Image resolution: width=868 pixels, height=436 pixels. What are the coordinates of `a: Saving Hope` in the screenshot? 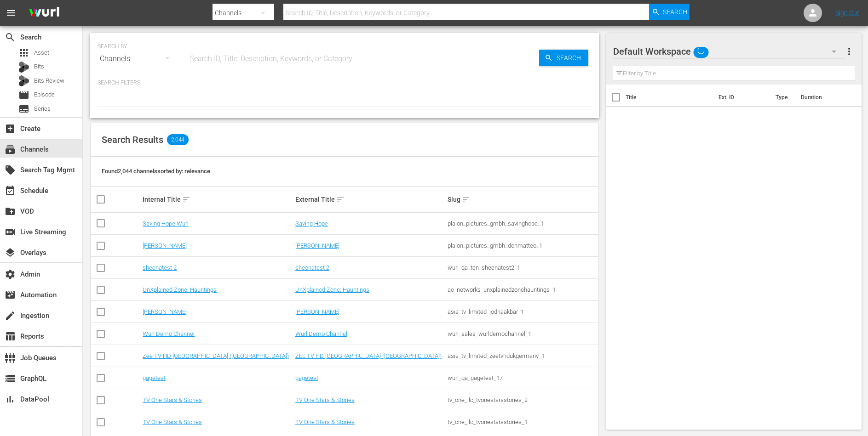 It's located at (311, 224).